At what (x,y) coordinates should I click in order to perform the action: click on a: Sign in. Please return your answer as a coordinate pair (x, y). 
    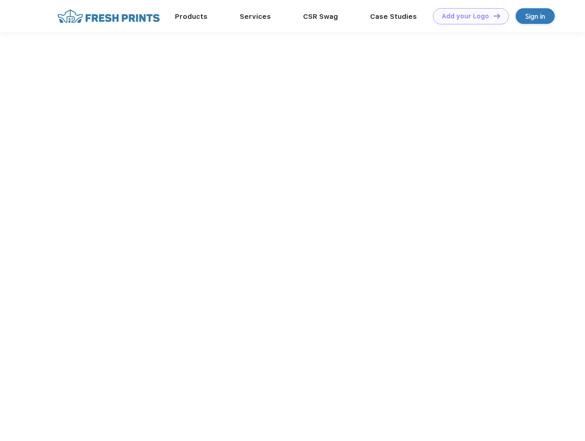
    Looking at the image, I should click on (535, 16).